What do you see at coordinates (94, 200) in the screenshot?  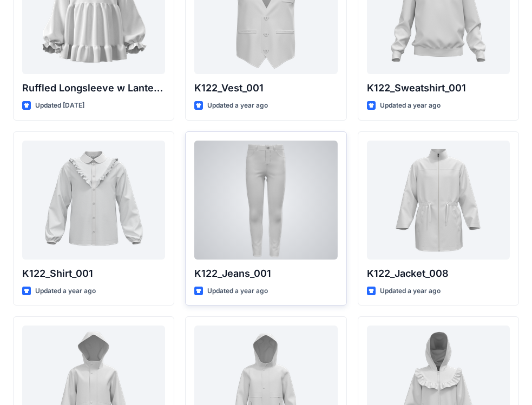 I see `a: K122_Shirt_001` at bounding box center [94, 200].